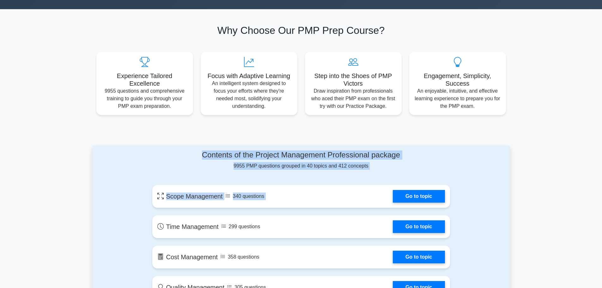  Describe the element at coordinates (301, 155) in the screenshot. I see `h4: Contents of the Project Management Professional package` at that location.